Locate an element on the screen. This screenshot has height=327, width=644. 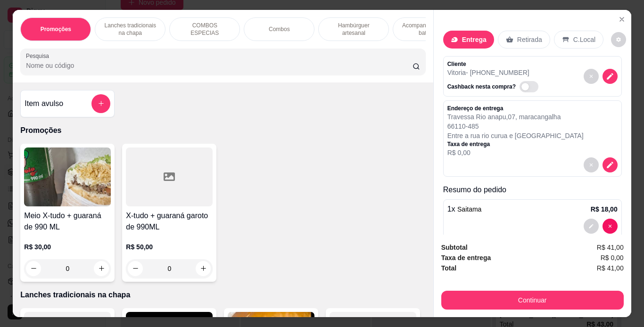
span: R$ 0,00 is located at coordinates (612, 258).